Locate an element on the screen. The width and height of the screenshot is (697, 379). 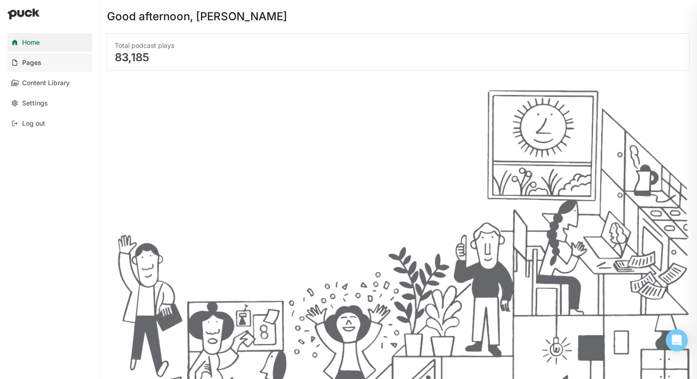
a: Content Library is located at coordinates (50, 83).